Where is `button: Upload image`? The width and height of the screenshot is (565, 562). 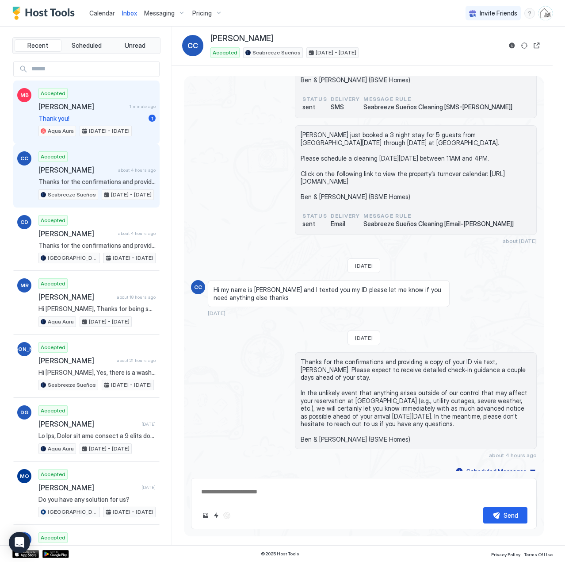
button: Upload image is located at coordinates (206, 515).